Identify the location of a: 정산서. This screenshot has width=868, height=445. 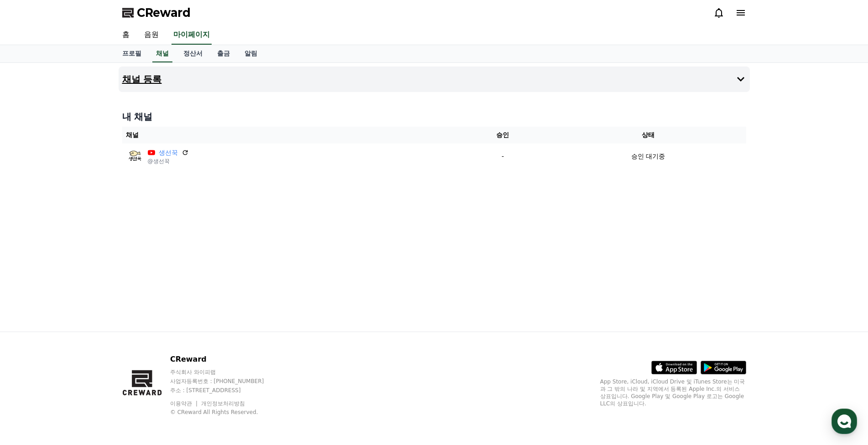
(193, 54).